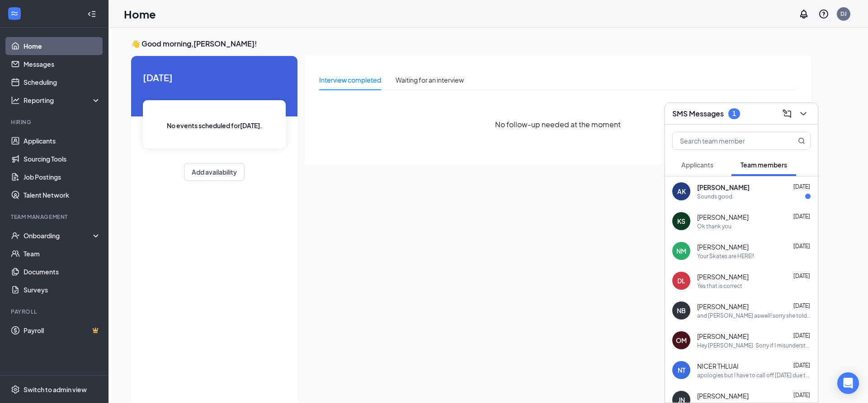 This screenshot has width=868, height=403. What do you see at coordinates (92, 14) in the screenshot?
I see `svg: Collapse` at bounding box center [92, 14].